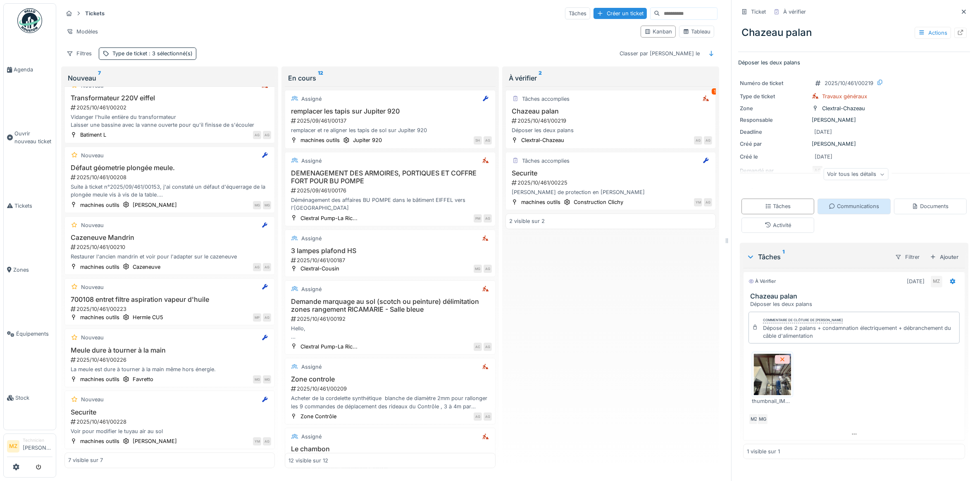 The image size is (980, 481). Describe the element at coordinates (845, 96) in the screenshot. I see `div: Travaux généraux` at that location.